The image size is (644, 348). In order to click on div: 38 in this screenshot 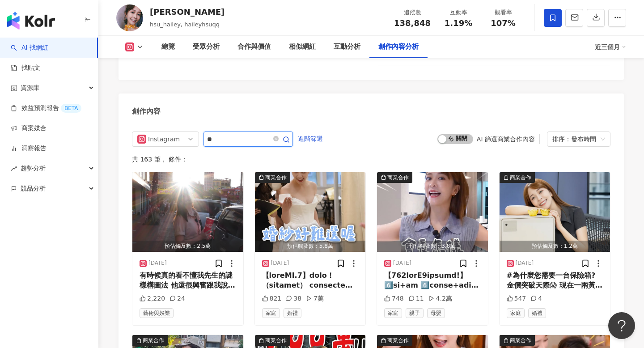, I will do `click(293, 299)`.